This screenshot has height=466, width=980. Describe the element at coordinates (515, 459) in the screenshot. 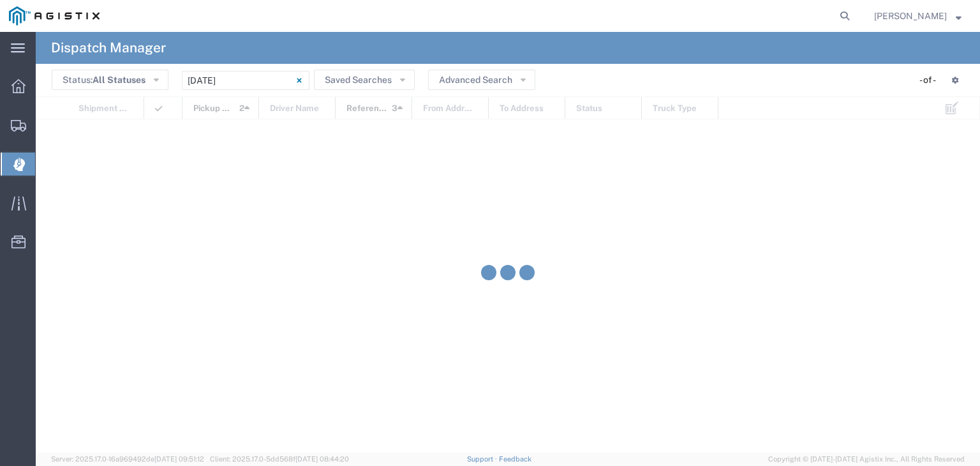

I see `a: Feedback` at that location.